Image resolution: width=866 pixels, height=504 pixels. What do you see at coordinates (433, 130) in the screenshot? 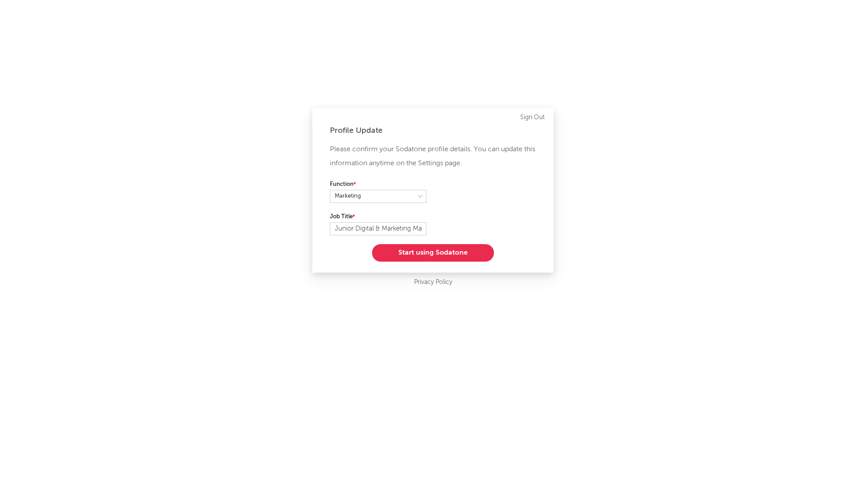
I see `div: Profile Update` at bounding box center [433, 130].